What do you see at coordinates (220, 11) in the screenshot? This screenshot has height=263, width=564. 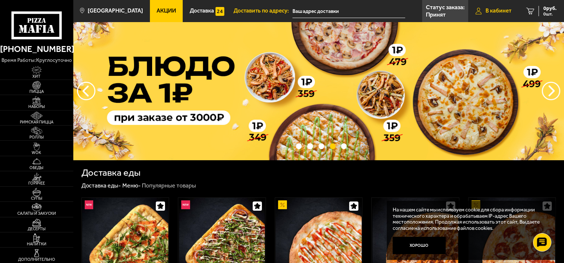 I see `img: 15daf4d41897b9f0e9f617042186c801.svg` at bounding box center [220, 11].